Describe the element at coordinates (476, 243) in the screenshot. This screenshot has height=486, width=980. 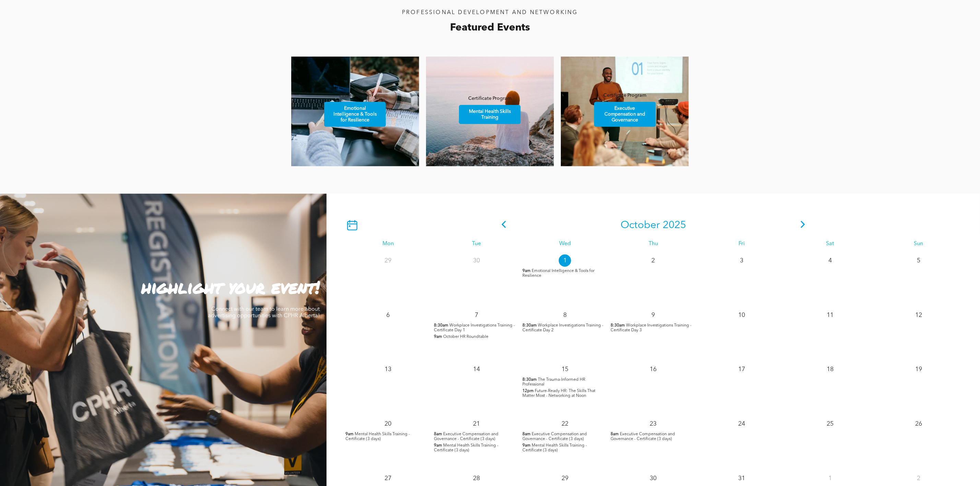
I see `div: Tue` at that location.